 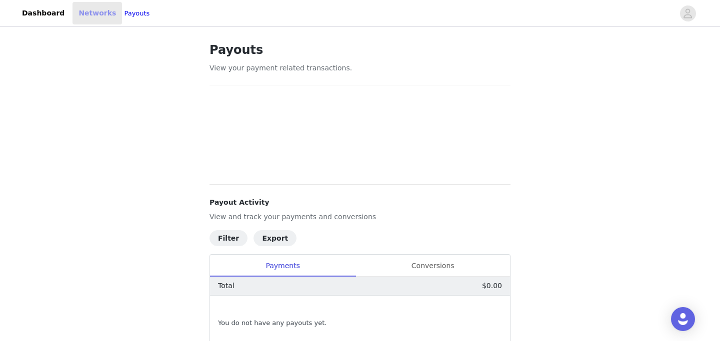 I want to click on h4: Payout Activity, so click(x=360, y=202).